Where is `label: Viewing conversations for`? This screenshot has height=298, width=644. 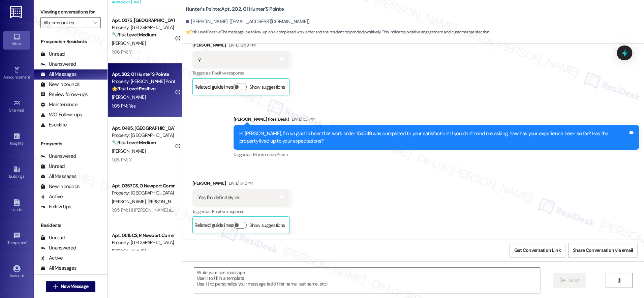 label: Viewing conversations for is located at coordinates (70, 12).